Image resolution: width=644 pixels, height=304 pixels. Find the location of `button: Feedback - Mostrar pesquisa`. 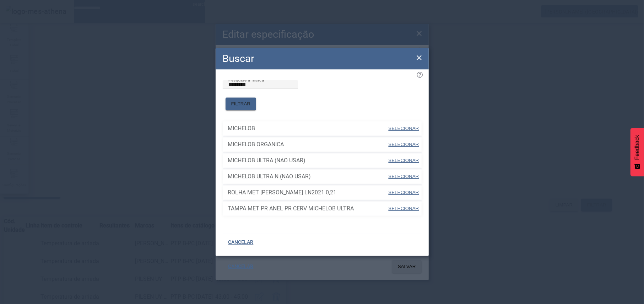

button: Feedback - Mostrar pesquisa is located at coordinates (637, 152).